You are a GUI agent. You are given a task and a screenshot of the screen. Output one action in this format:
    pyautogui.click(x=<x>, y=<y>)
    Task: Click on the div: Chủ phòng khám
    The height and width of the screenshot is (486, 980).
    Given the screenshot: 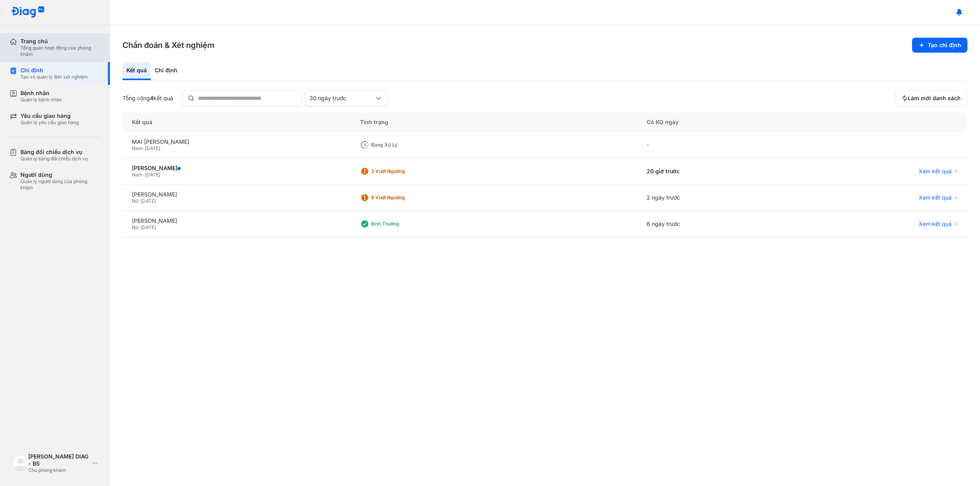 What is the action you would take?
    pyautogui.click(x=59, y=470)
    